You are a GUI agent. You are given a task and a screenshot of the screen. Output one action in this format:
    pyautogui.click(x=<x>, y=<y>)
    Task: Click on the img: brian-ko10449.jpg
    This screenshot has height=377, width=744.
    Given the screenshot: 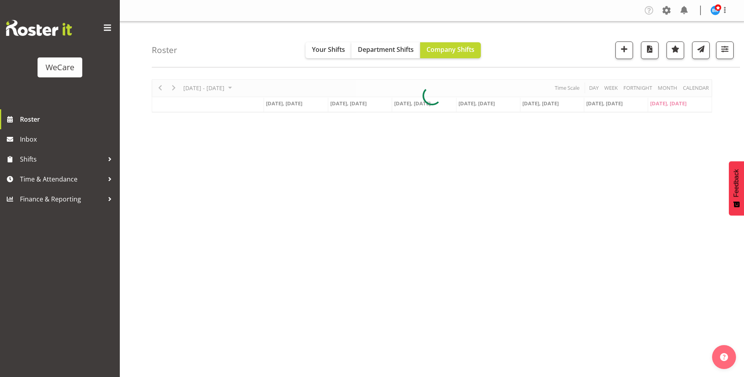 What is the action you would take?
    pyautogui.click(x=715, y=10)
    